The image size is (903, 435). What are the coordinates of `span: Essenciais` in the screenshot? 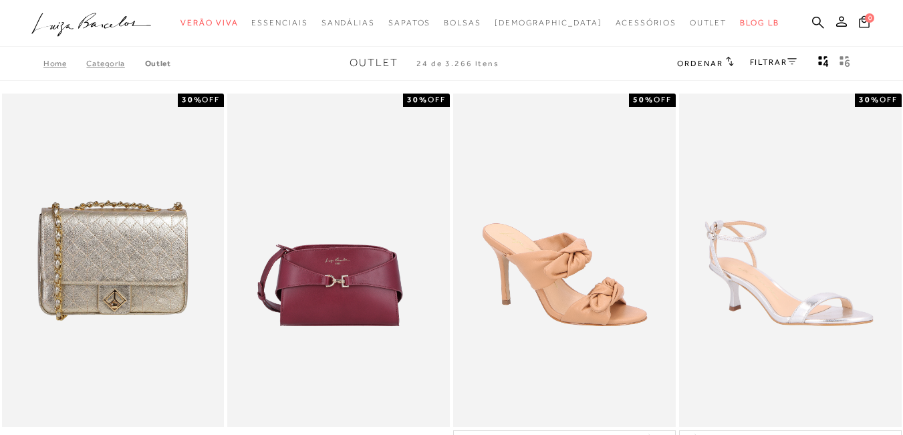 It's located at (279, 23).